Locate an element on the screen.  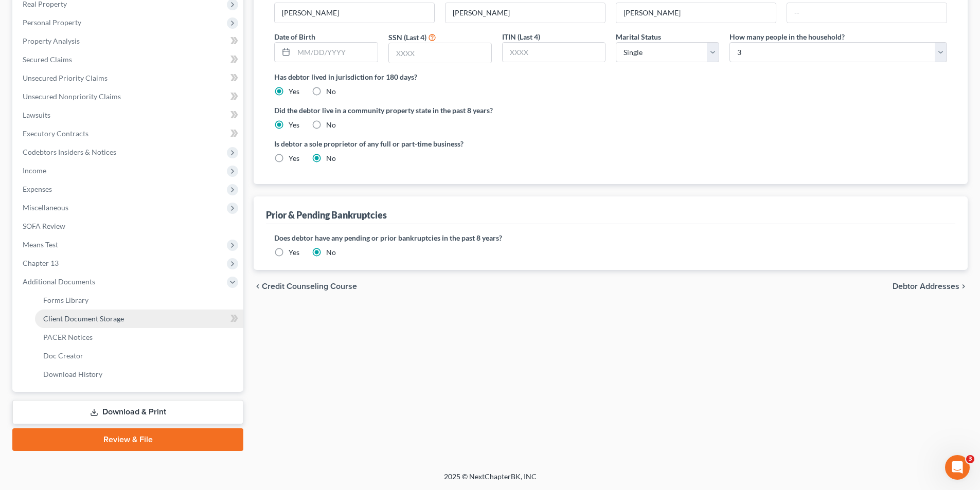
a: Review & File is located at coordinates (127, 440).